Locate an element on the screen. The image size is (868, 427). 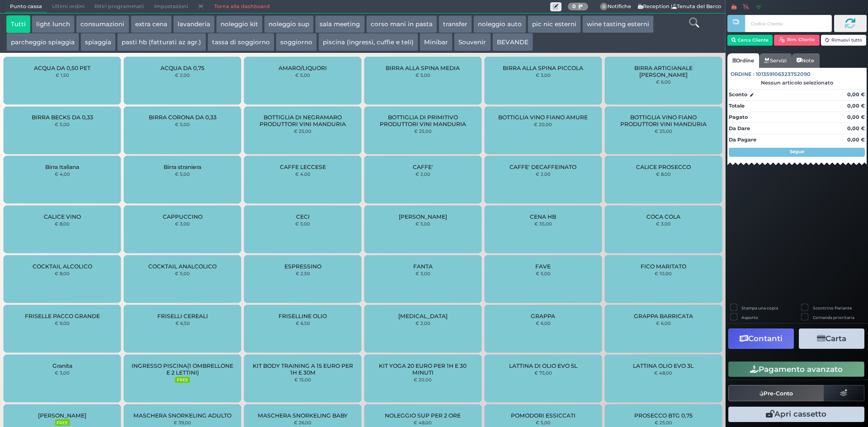
button: extra cena is located at coordinates (151, 25).